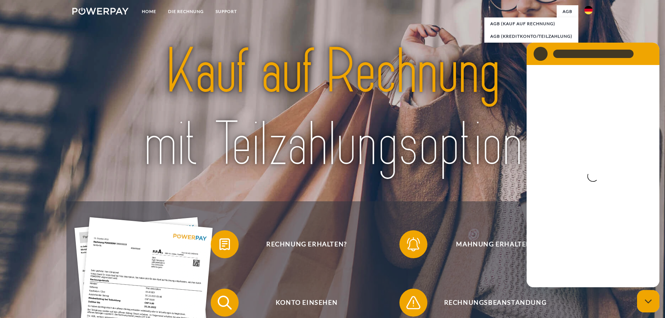 The width and height of the screenshot is (665, 318). Describe the element at coordinates (532, 36) in the screenshot. I see `a: AGB (Kreditkonto/Teilzahlung)` at that location.